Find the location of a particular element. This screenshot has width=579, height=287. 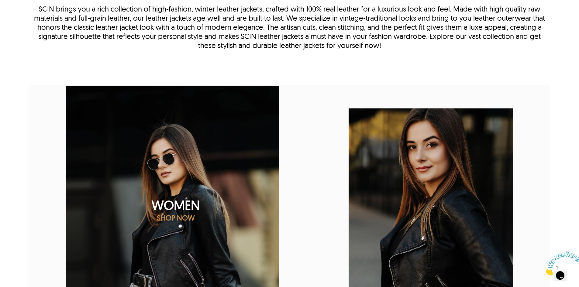

span: 1 is located at coordinates (4, 5).